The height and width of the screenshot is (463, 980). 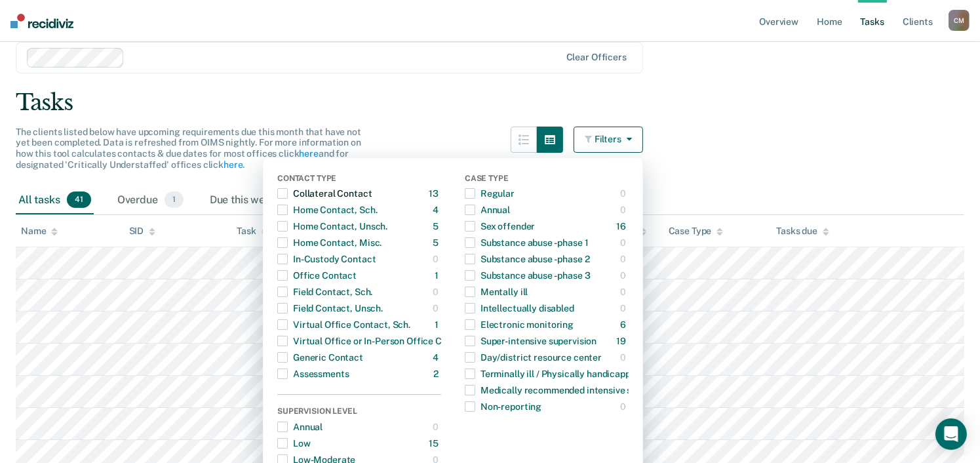 I want to click on div: Office Contact, so click(x=317, y=275).